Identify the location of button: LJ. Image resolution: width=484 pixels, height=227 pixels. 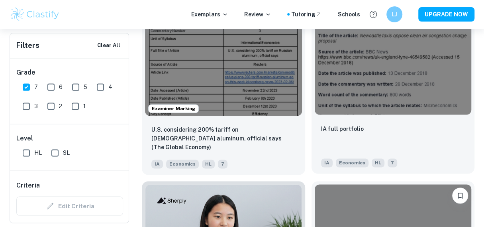
(394, 14).